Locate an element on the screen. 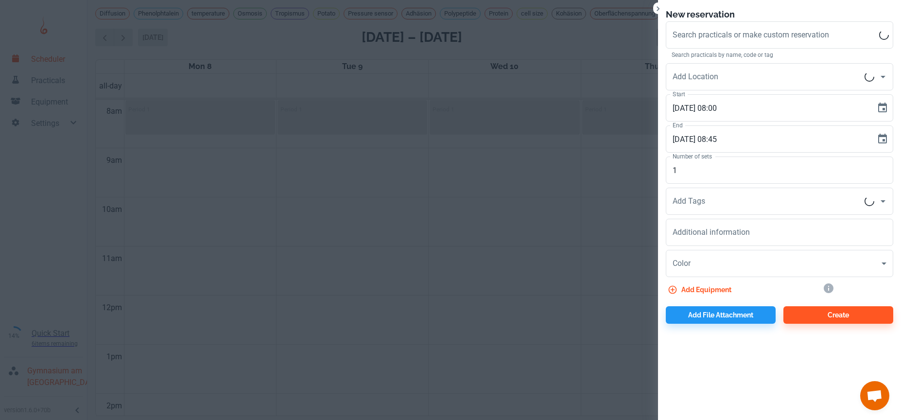 This screenshot has height=420, width=901. button: Add equipment is located at coordinates (700, 290).